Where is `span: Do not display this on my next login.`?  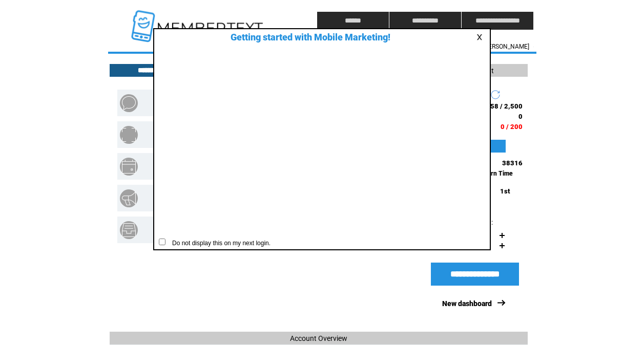
span: Do not display this on my next login. is located at coordinates (218, 243).